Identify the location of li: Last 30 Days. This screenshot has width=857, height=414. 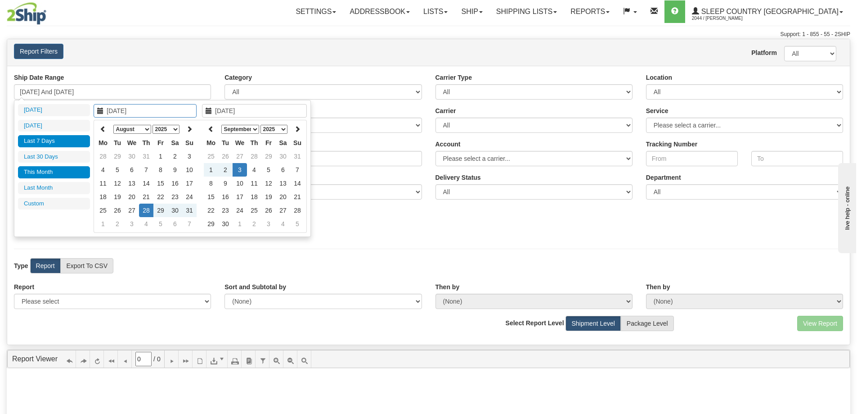
(54, 157).